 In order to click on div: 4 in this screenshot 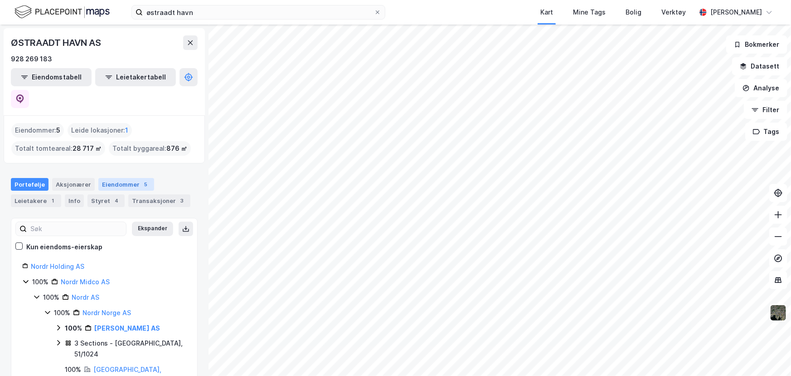, I will do `click(117, 200)`.